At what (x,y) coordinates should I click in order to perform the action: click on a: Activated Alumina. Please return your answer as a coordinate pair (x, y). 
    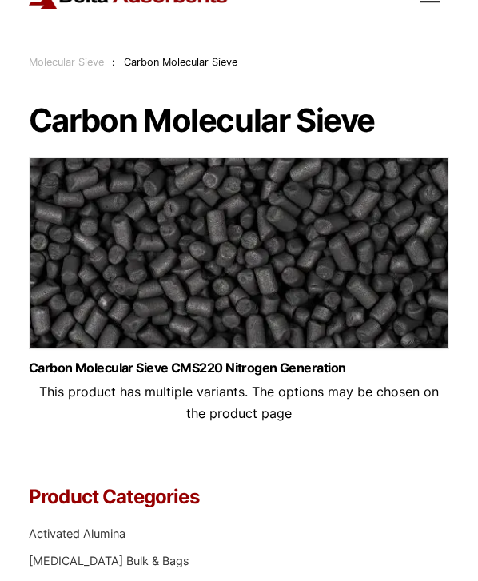
    Looking at the image, I should click on (77, 533).